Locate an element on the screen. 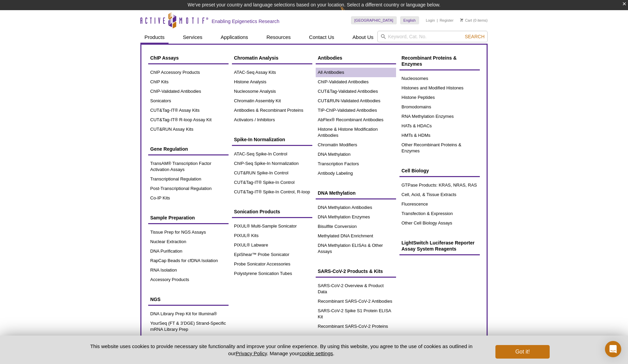 This screenshot has height=364, width=628. a: CUT&RUN Assay Kits is located at coordinates (188, 129).